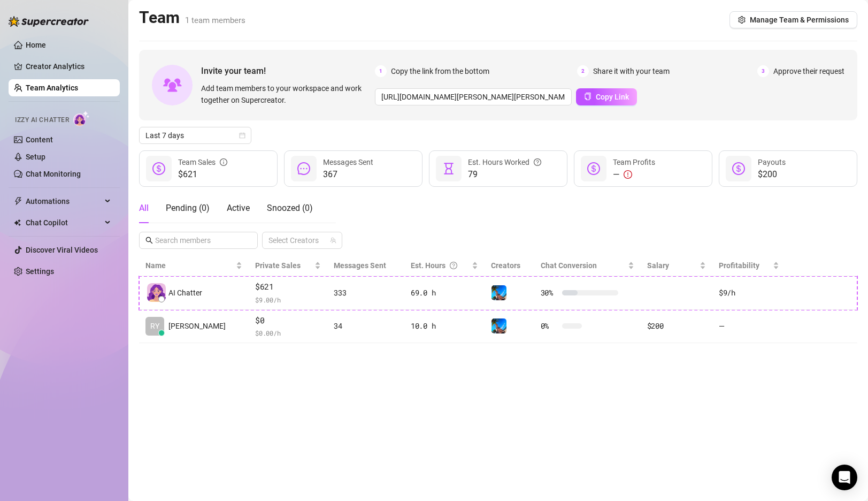 This screenshot has height=501, width=868. Describe the element at coordinates (764, 71) in the screenshot. I see `span: 3` at that location.